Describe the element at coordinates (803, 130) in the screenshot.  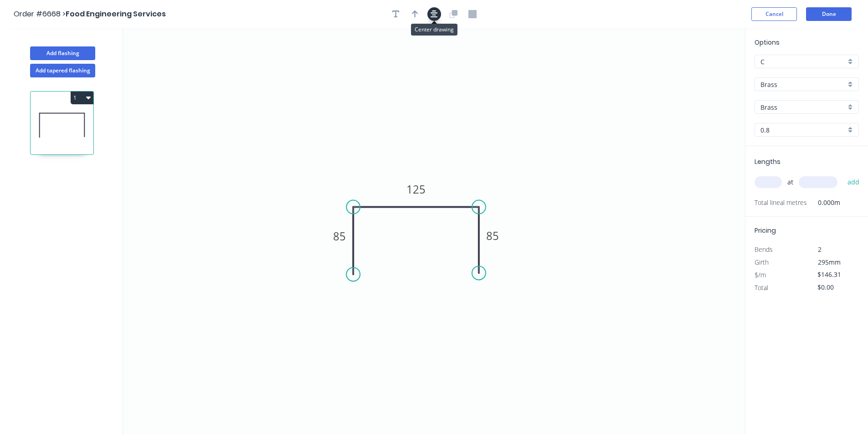
I see `input: Thickness` at that location.